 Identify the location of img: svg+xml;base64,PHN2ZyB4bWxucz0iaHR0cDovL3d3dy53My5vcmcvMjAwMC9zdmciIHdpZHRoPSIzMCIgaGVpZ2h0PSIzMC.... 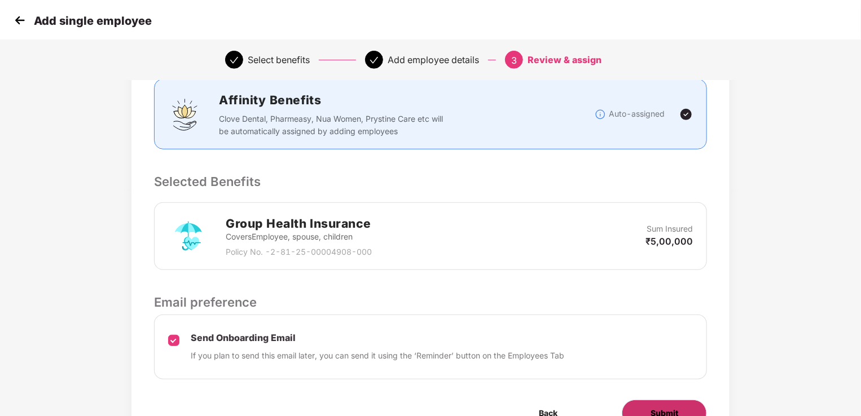
(20, 20).